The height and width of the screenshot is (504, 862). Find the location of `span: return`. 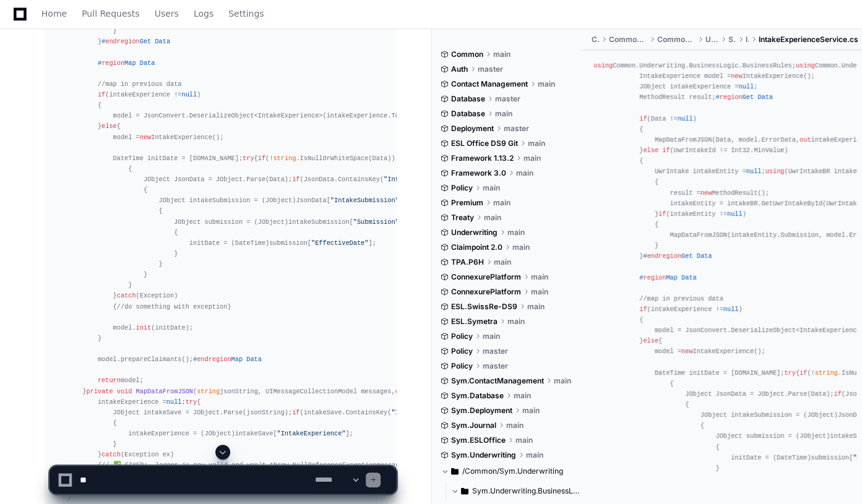

span: return is located at coordinates (109, 381).